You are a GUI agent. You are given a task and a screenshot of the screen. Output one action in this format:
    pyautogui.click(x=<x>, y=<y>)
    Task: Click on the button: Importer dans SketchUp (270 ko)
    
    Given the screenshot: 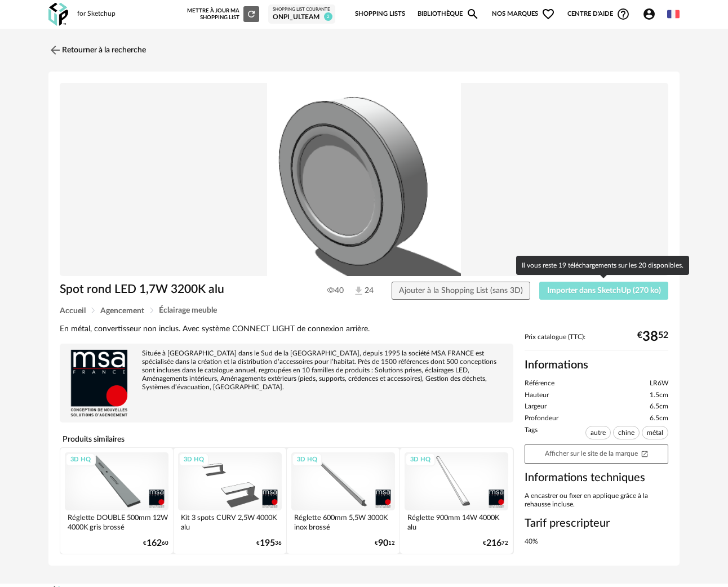 What is the action you would take?
    pyautogui.click(x=603, y=290)
    